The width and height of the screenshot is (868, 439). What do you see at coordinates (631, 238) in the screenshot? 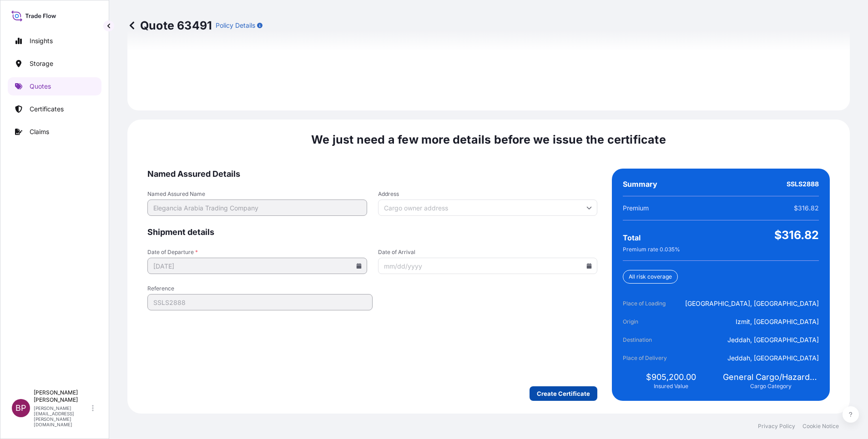
I see `span: Total` at bounding box center [631, 238].